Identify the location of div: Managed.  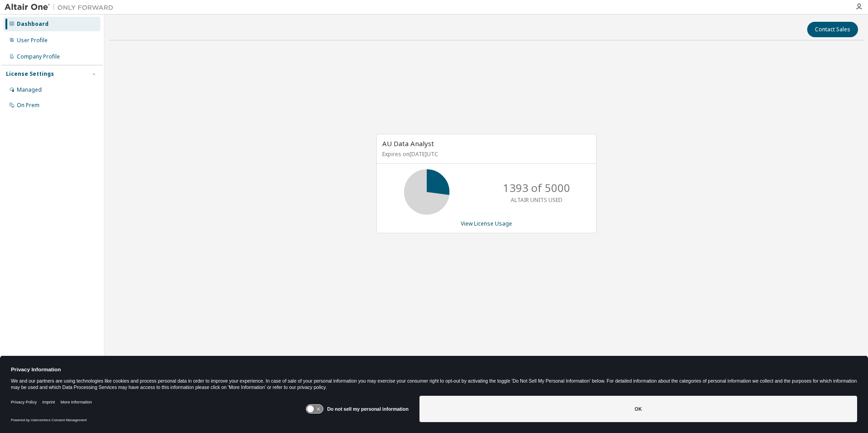
(29, 89).